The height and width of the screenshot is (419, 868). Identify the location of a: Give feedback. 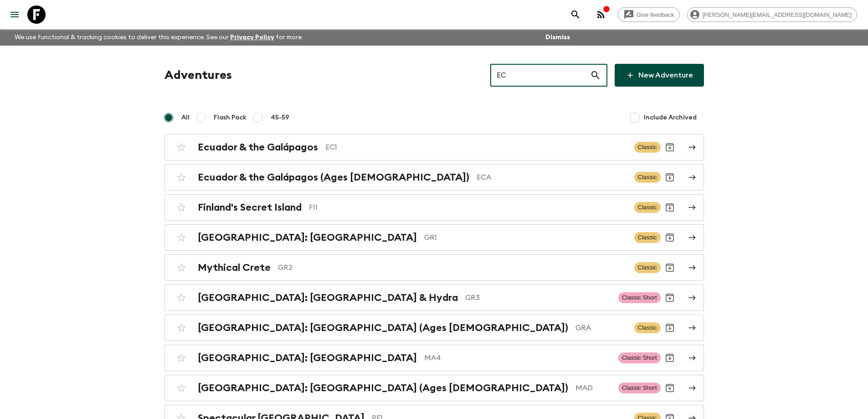
(648, 14).